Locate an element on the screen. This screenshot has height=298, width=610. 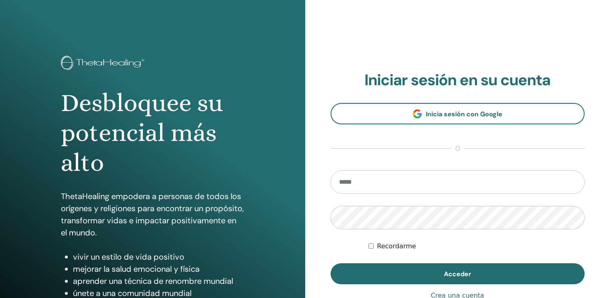
span: o is located at coordinates (458, 148).